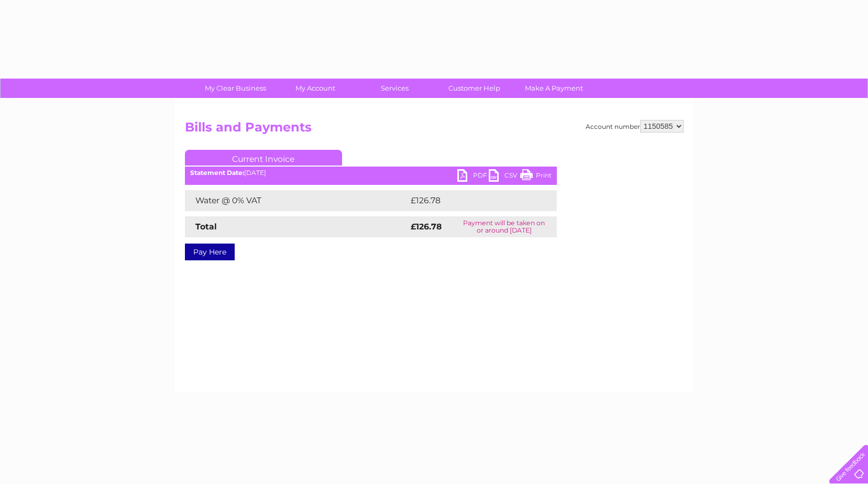 Image resolution: width=868 pixels, height=484 pixels. What do you see at coordinates (426, 226) in the screenshot?
I see `strong: £126.78` at bounding box center [426, 226].